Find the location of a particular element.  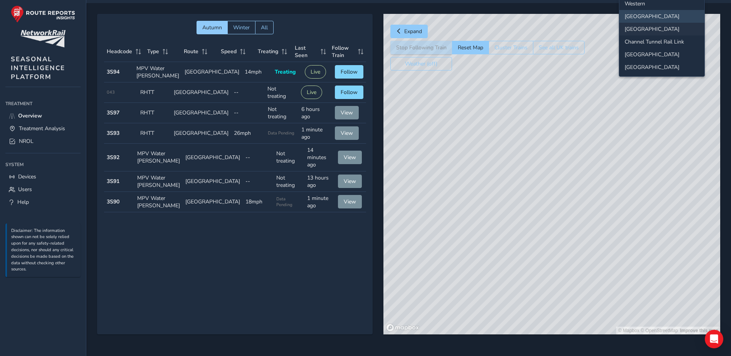

img: rr logo is located at coordinates (43, 14).